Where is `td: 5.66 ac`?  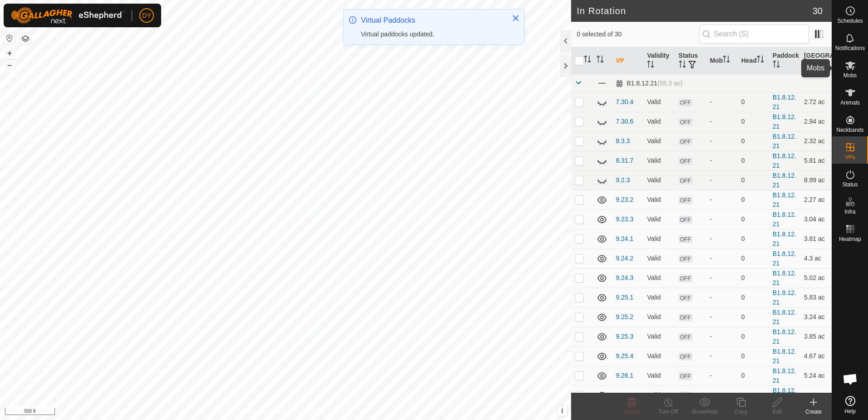 td: 5.66 ac is located at coordinates (816, 395).